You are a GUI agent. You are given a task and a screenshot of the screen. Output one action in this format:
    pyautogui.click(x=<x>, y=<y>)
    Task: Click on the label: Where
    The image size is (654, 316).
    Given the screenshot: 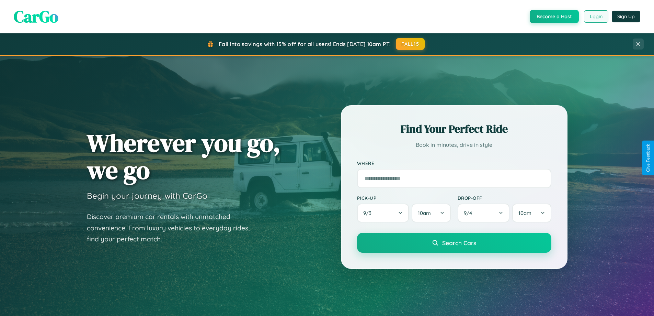 What is the action you would take?
    pyautogui.click(x=455, y=163)
    